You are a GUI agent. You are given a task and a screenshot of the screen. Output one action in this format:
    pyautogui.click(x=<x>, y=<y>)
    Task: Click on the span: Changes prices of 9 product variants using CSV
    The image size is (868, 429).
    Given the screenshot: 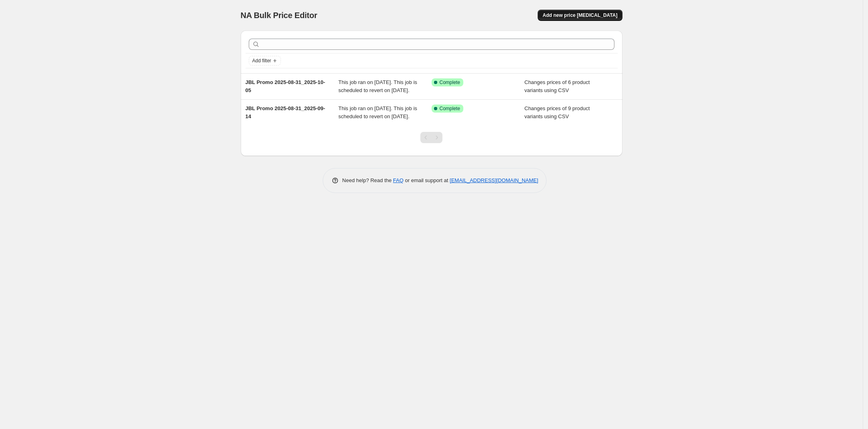 What is the action you would take?
    pyautogui.click(x=557, y=113)
    